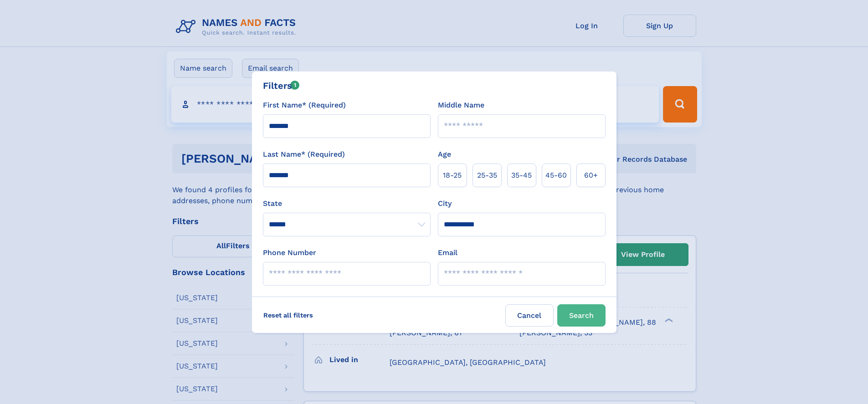 The height and width of the screenshot is (404, 868). What do you see at coordinates (591, 175) in the screenshot?
I see `span: 60+` at bounding box center [591, 175].